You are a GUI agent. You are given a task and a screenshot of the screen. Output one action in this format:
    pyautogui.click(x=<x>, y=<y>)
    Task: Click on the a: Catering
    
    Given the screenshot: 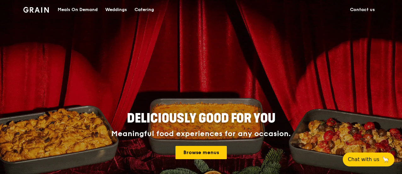 What is the action you would take?
    pyautogui.click(x=144, y=10)
    